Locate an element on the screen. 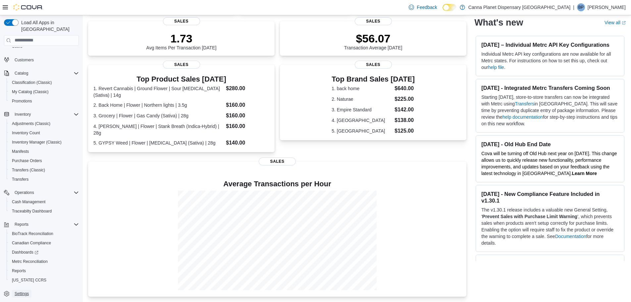 The height and width of the screenshot is (302, 631). input: Dark Mode is located at coordinates (450, 7).